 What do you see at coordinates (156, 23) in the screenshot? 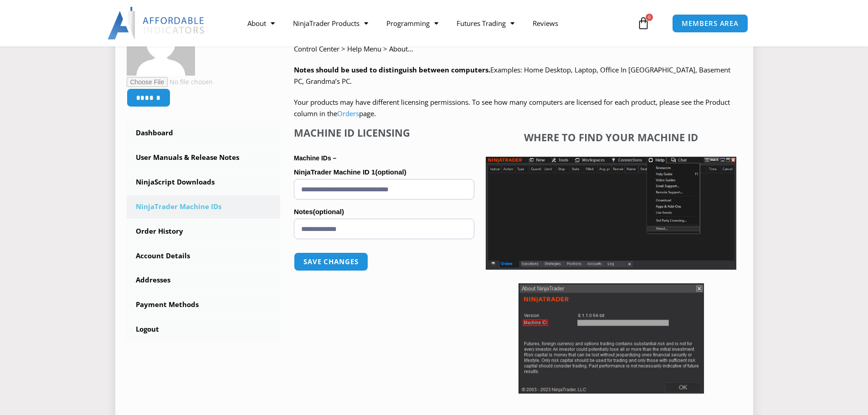
I see `img: LogoAI | Affordable Indicators – NinjaTrader` at bounding box center [156, 23].